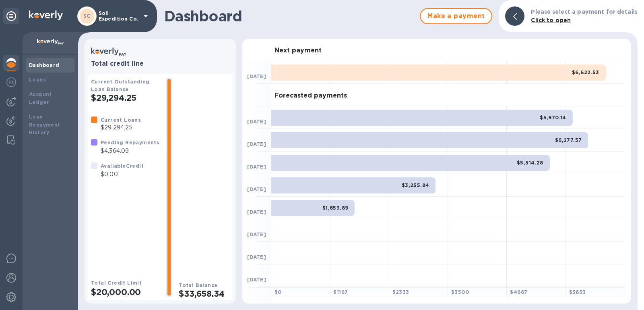  Describe the element at coordinates (586, 72) in the screenshot. I see `b: $6,622.53` at that location.